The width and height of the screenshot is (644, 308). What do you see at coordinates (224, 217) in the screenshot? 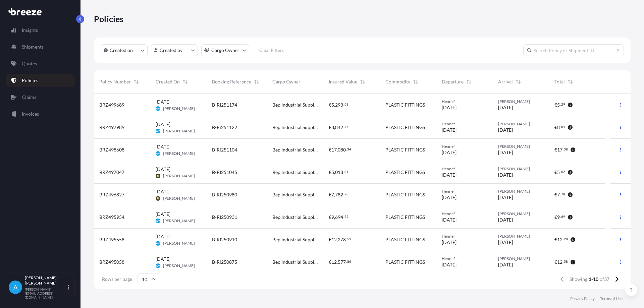
I see `span: B-RI250931` at bounding box center [224, 217].